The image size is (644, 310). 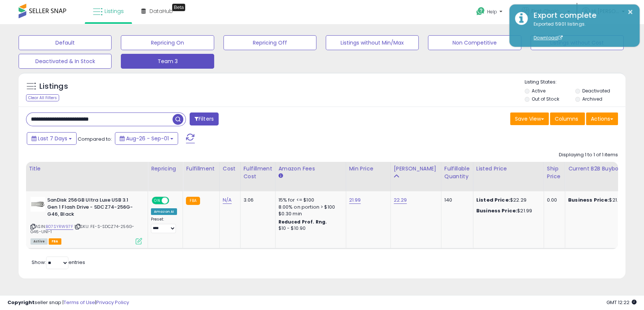 I want to click on span: 2025-09-9 12:22 GMT, so click(x=622, y=303).